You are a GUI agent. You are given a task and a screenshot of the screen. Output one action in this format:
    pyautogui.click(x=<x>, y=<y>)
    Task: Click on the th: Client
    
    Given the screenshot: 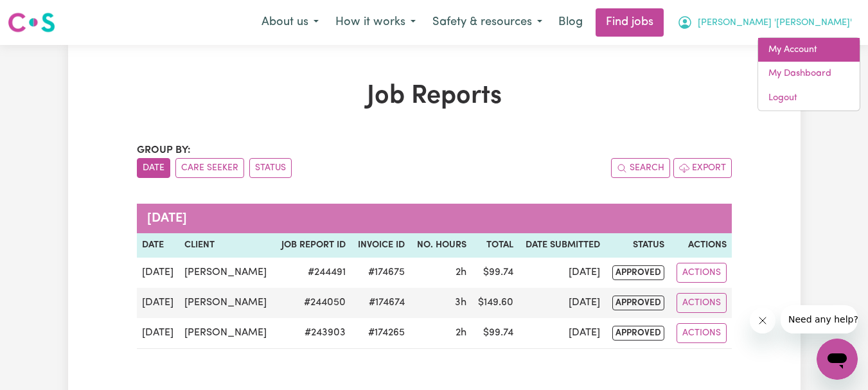 What is the action you would take?
    pyautogui.click(x=227, y=246)
    